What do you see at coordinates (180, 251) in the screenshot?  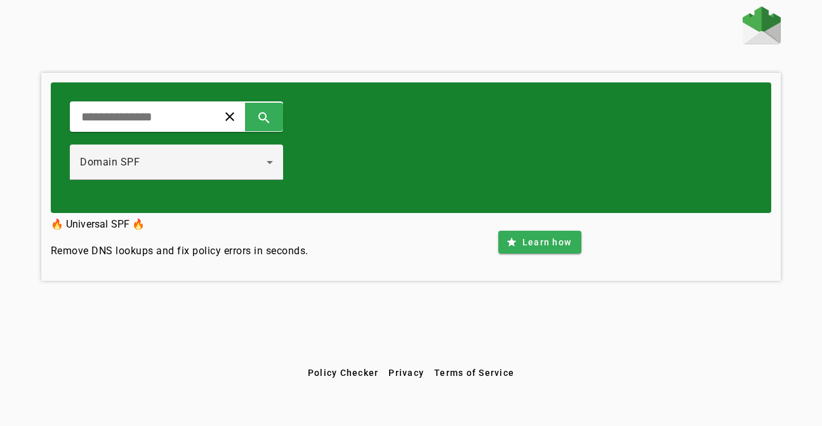 I see `h4: Remove DNS lookups and fix policy errors in seconds.` at bounding box center [180, 251].